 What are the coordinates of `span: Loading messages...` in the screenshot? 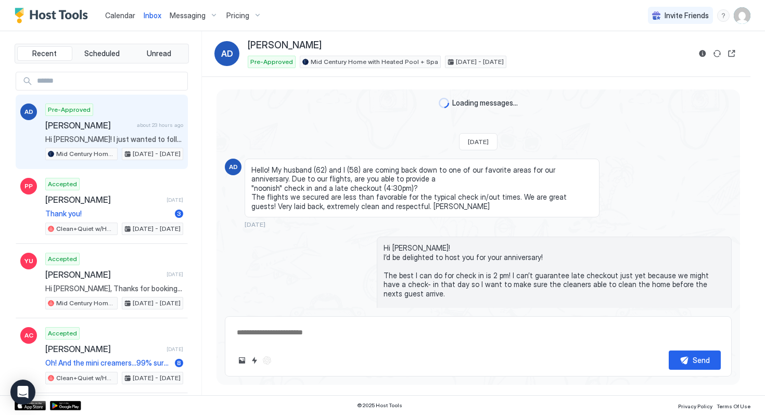 It's located at (485, 103).